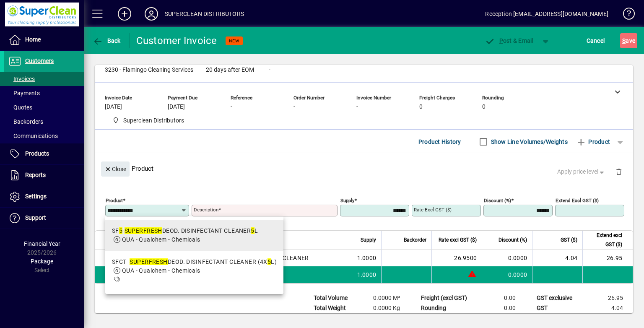 Image resolution: width=644 pixels, height=328 pixels. I want to click on span: Reports, so click(35, 175).